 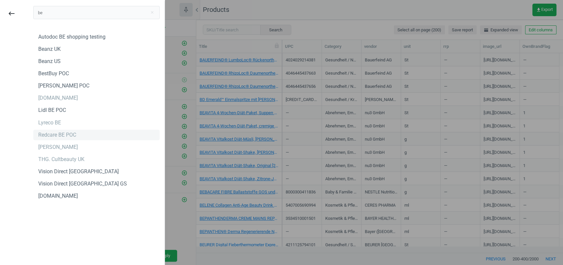 What do you see at coordinates (72, 37) in the screenshot?
I see `div: Autodoc BE shopping testing` at bounding box center [72, 37].